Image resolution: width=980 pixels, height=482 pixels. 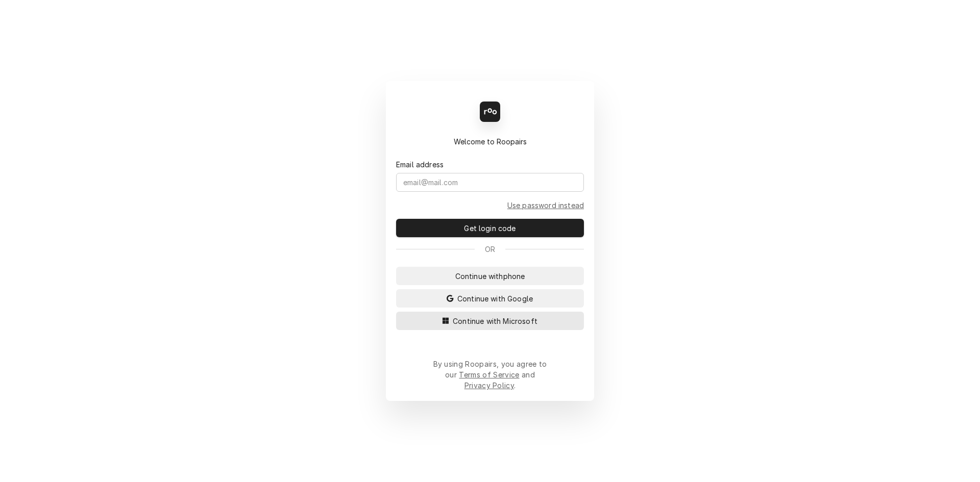 I want to click on div: Welcome to Roopairs, so click(x=490, y=141).